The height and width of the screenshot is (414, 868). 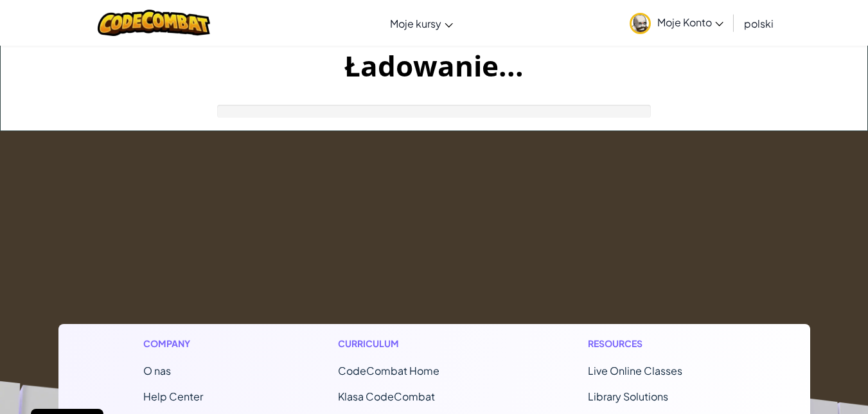 What do you see at coordinates (635, 370) in the screenshot?
I see `a: Live Online Classes` at bounding box center [635, 370].